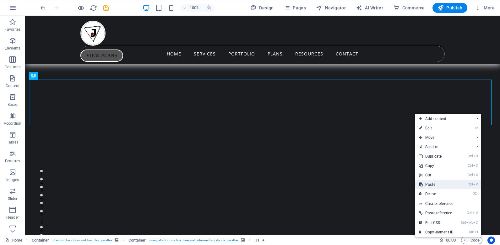 The width and height of the screenshot is (500, 245). What do you see at coordinates (193, 241) in the screenshot?
I see `span: . unequal-columns-box .unequal-columns-box-shrink .parallax` at bounding box center [193, 241].